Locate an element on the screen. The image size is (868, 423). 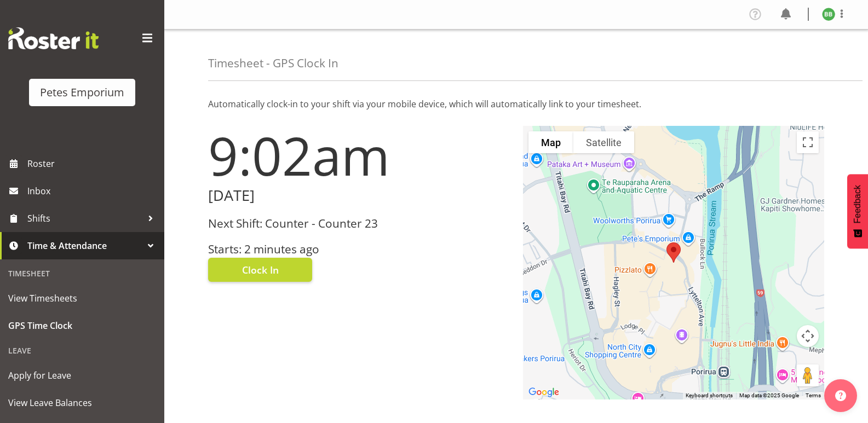
a: Terms (opens in new tab) is located at coordinates (814, 395).